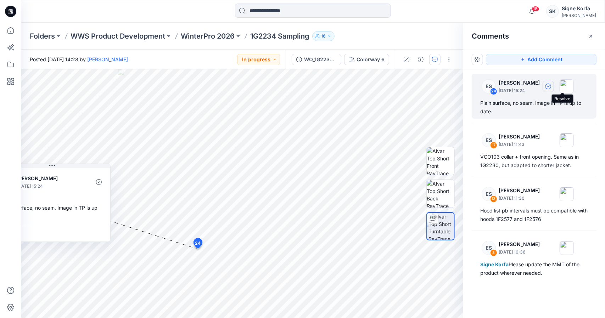 The width and height of the screenshot is (605, 318). What do you see at coordinates (323, 36) in the screenshot?
I see `button: 16` at bounding box center [323, 36].